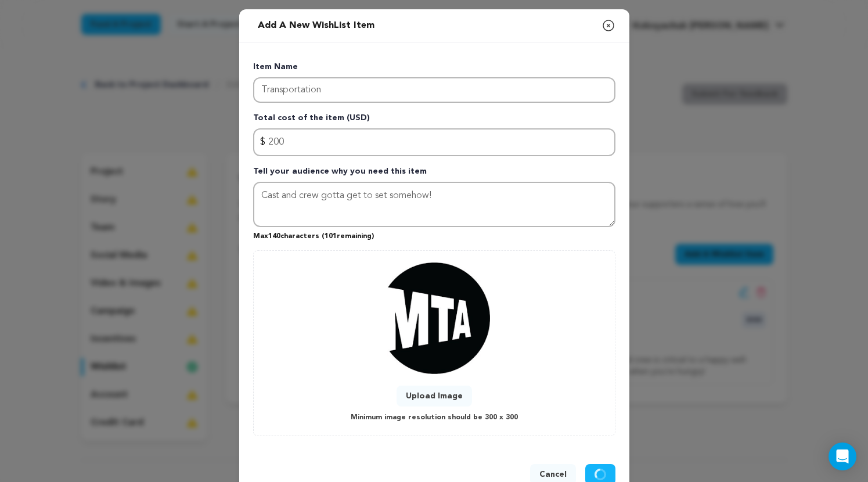 The height and width of the screenshot is (482, 868). What do you see at coordinates (434, 173) in the screenshot?
I see `p: Tell your audience why you need this item` at bounding box center [434, 173].